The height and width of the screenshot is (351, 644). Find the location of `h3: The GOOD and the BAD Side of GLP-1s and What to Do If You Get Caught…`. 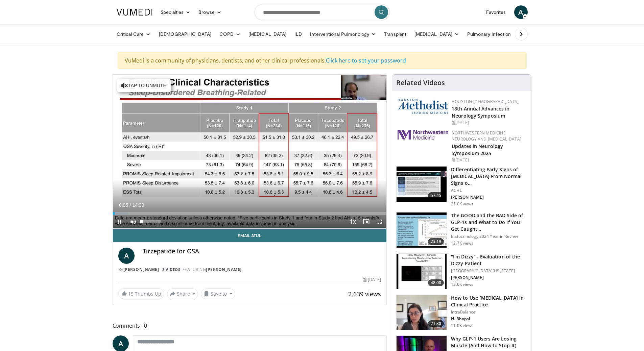

h3: The GOOD and the BAD Side of GLP-1s and What to Do If You Get Caught… is located at coordinates (489, 222).